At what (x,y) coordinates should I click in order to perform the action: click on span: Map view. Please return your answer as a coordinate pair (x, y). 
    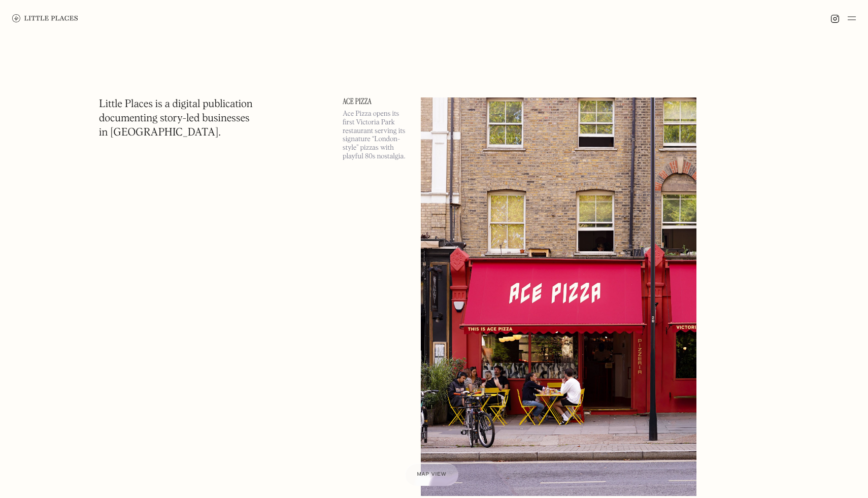
    Looking at the image, I should click on (432, 474).